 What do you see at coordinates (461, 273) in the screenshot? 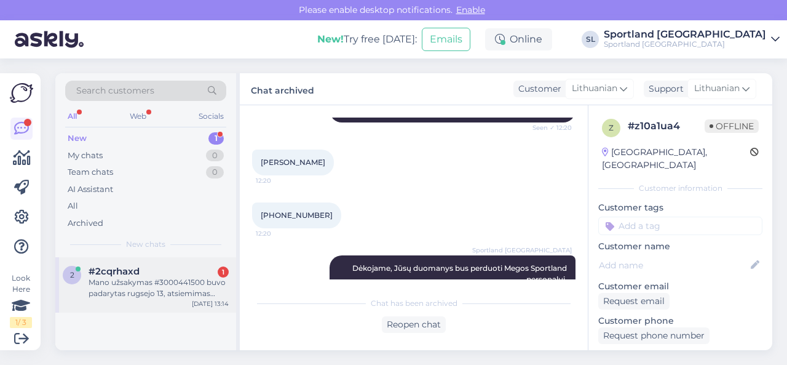
I see `span: Dėkojame, Jūsų duomanys bus perduoti Megos Sportland personalui.` at bounding box center [461, 273].